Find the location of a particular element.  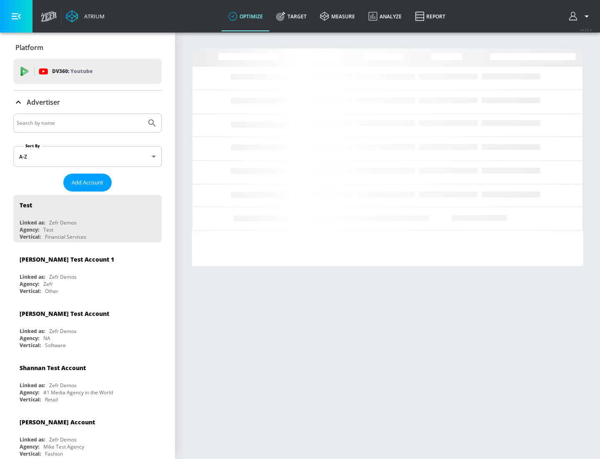

div: Platform is located at coordinates (88, 48).